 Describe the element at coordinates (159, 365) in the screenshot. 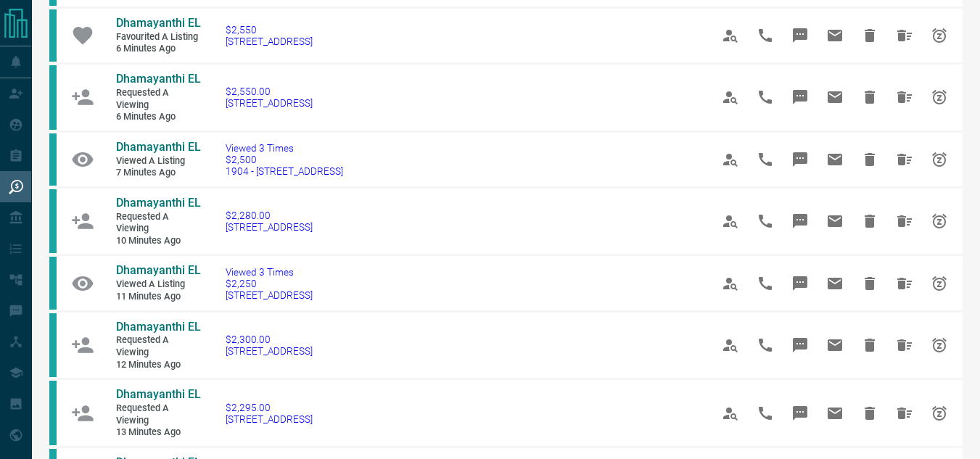

I see `span: 12 minutes ago` at that location.